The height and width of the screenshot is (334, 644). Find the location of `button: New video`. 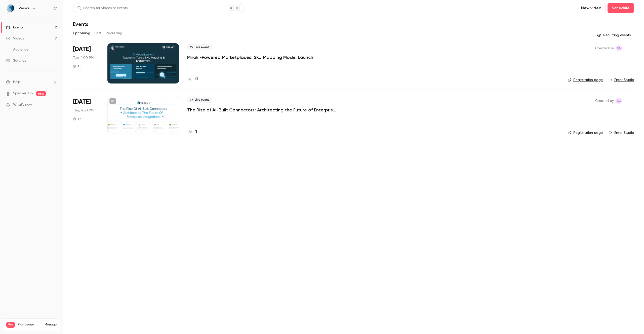

button: New video is located at coordinates (591, 8).